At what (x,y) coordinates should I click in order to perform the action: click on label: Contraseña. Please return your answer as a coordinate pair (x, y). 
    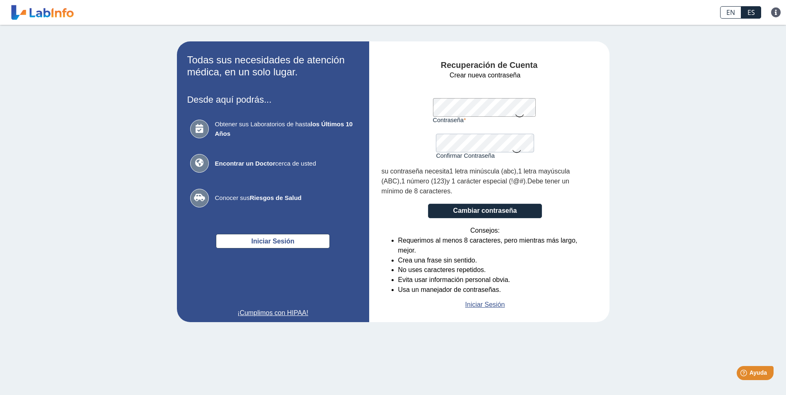
    Looking at the image, I should click on (485, 120).